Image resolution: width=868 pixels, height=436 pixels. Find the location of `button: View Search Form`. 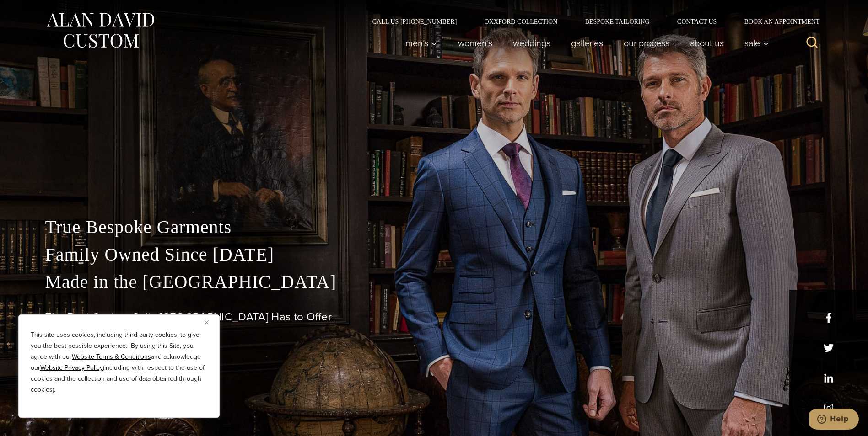

button: View Search Form is located at coordinates (812, 43).